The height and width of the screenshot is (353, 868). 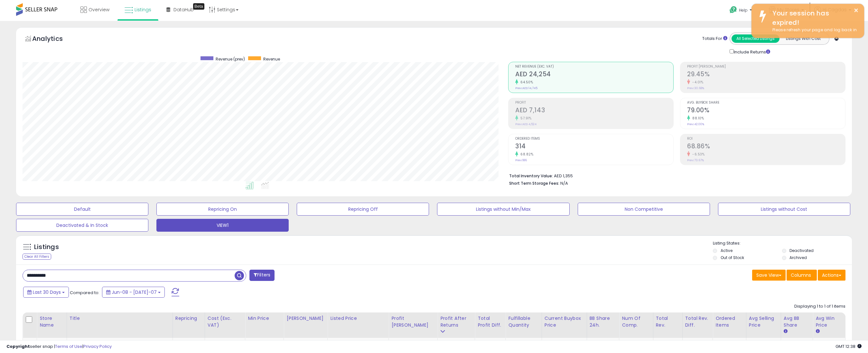 What do you see at coordinates (751, 51) in the screenshot?
I see `div: Include Returns` at bounding box center [751, 51].